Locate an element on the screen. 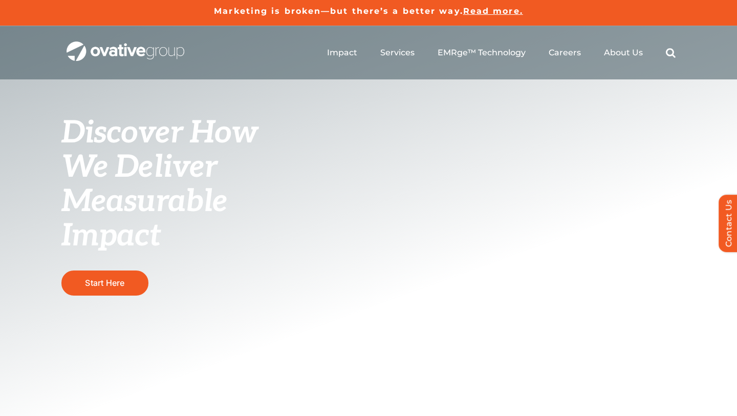 The width and height of the screenshot is (737, 416). span: EMRge™ Technology is located at coordinates (482, 53).